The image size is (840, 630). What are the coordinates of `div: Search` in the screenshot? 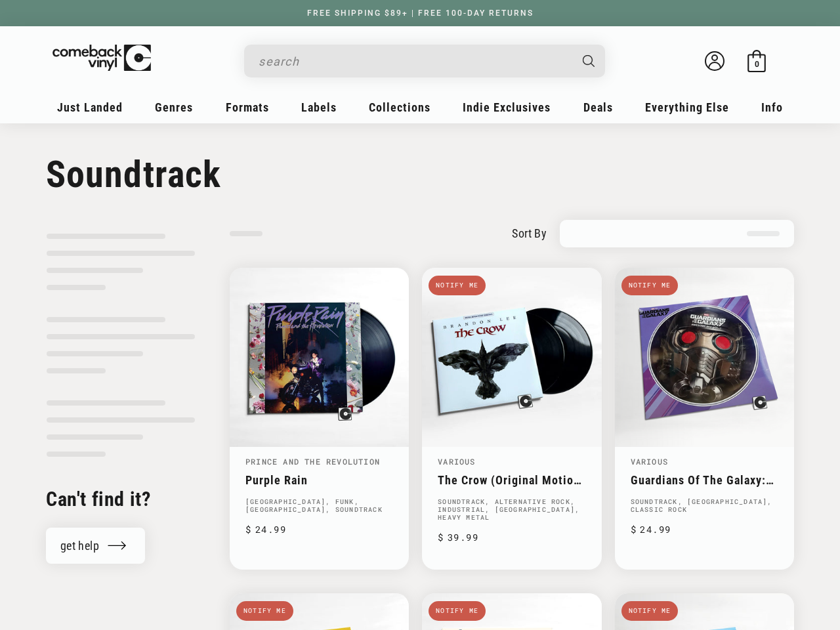 It's located at (425, 61).